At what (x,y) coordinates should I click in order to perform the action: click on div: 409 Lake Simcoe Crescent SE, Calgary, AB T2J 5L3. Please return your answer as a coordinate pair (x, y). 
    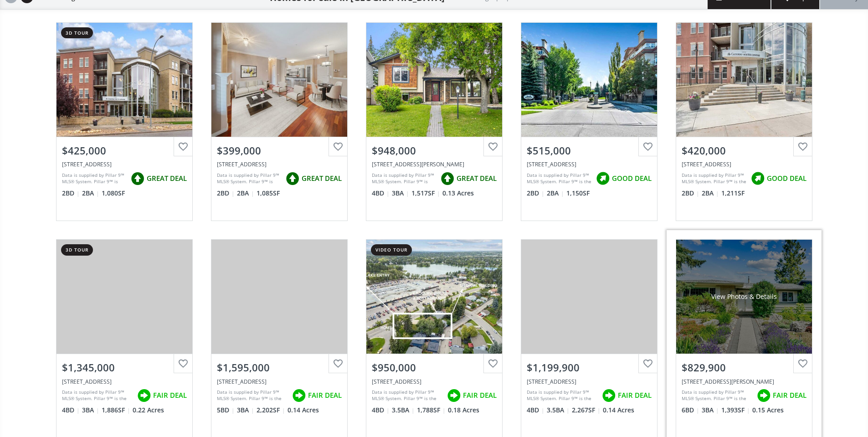
    Looking at the image, I should click on (589, 382).